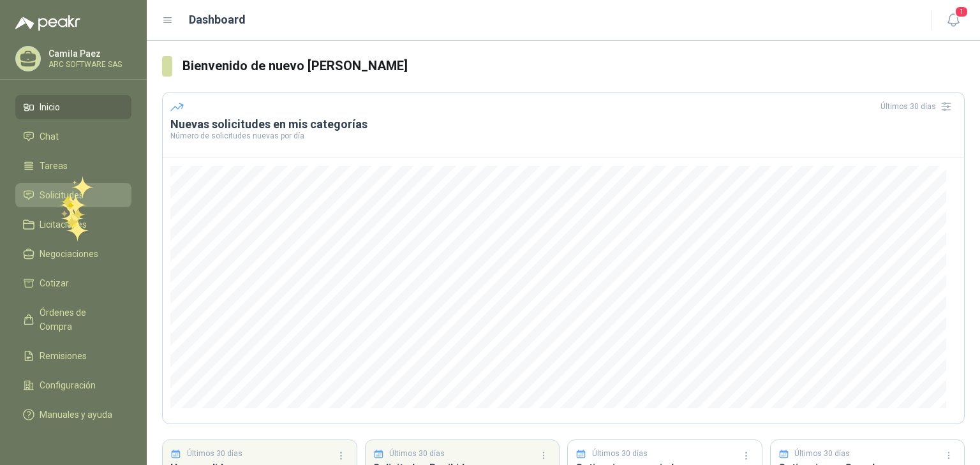 This screenshot has height=465, width=980. What do you see at coordinates (74, 253) in the screenshot?
I see `a: Negociaciones` at bounding box center [74, 253].